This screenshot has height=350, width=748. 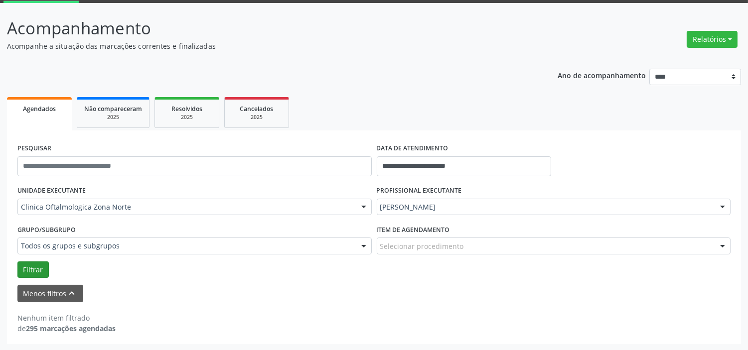 I want to click on div: de, so click(x=66, y=328).